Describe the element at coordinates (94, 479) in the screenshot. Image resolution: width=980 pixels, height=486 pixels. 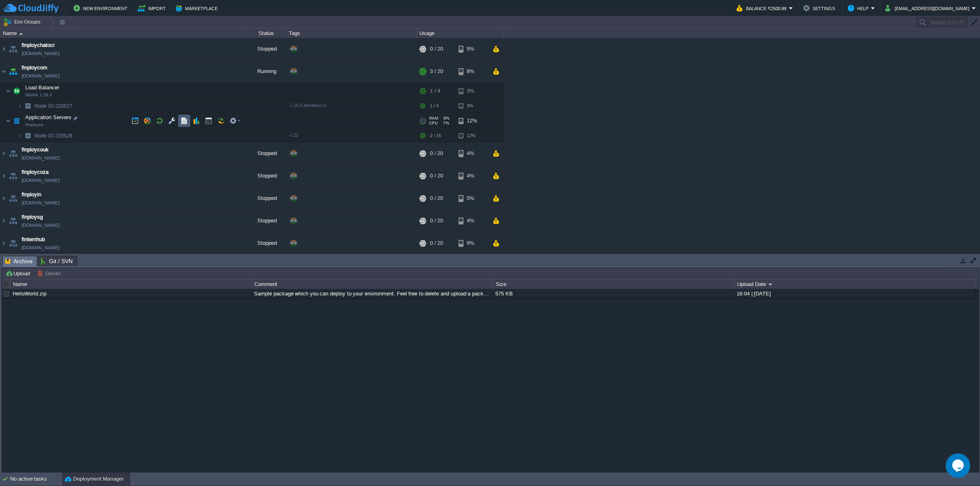
I see `button: Deployment Manager` at that location.